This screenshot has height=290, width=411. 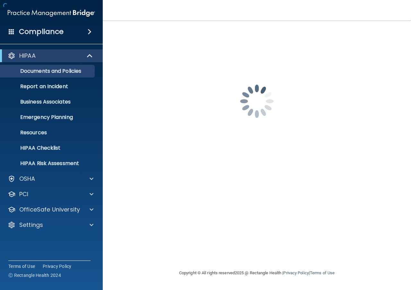 I want to click on a: PCI, so click(x=50, y=194).